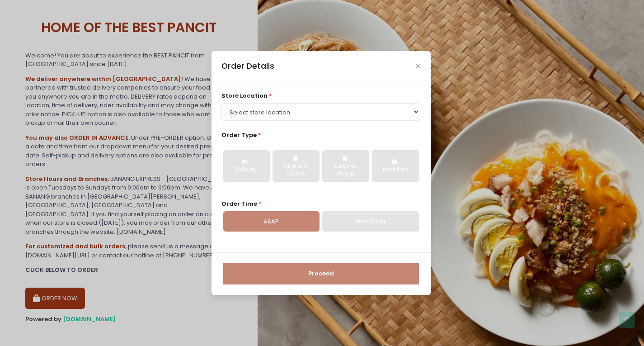 This screenshot has height=346, width=644. Describe the element at coordinates (296, 170) in the screenshot. I see `div: Click and Collect` at that location.